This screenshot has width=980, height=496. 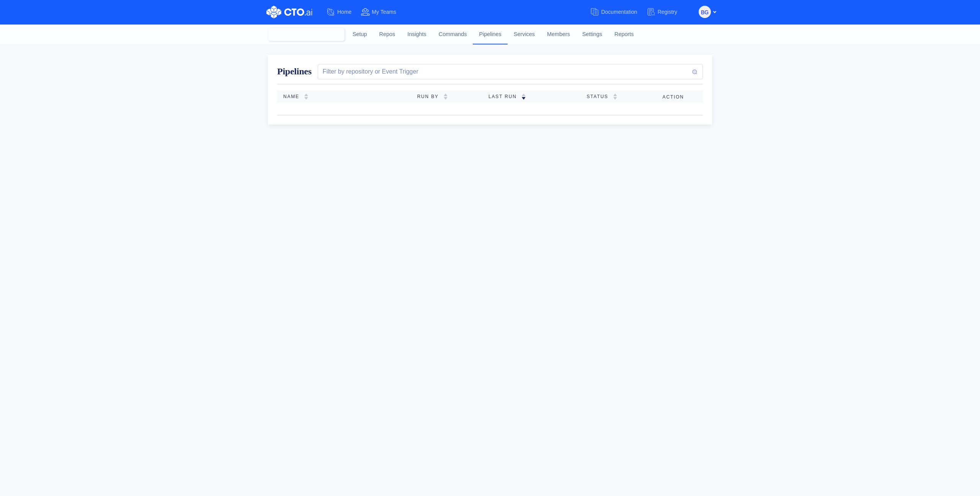 What do you see at coordinates (505, 96) in the screenshot?
I see `span: Last Run` at bounding box center [505, 96].